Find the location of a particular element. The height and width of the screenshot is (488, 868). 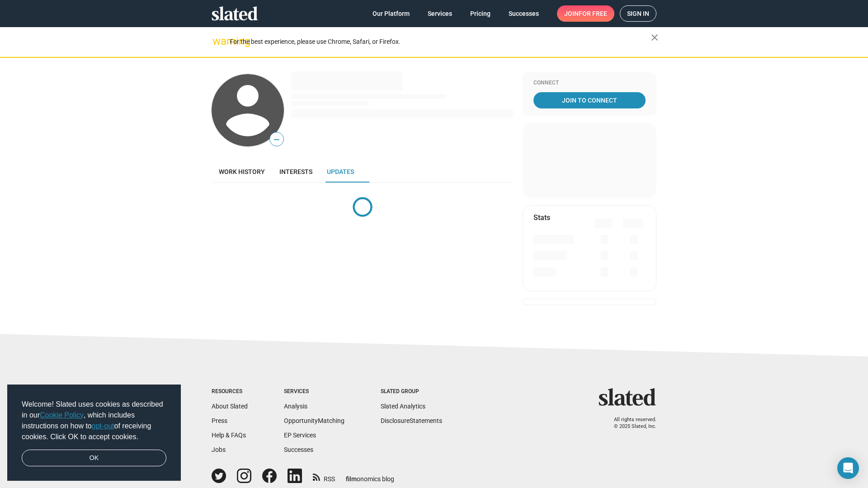

span: Services is located at coordinates (440, 13).